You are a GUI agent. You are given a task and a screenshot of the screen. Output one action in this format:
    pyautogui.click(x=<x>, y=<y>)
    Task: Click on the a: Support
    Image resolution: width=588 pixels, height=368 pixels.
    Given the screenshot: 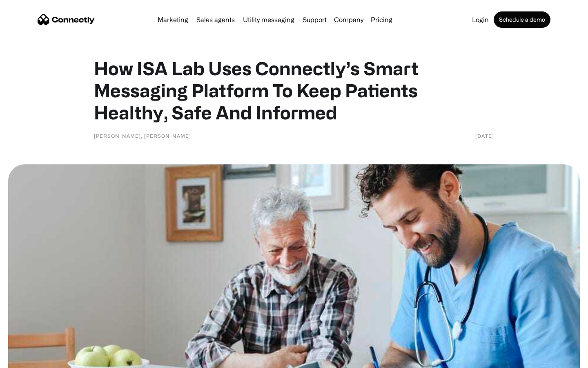 What is the action you would take?
    pyautogui.click(x=315, y=20)
    